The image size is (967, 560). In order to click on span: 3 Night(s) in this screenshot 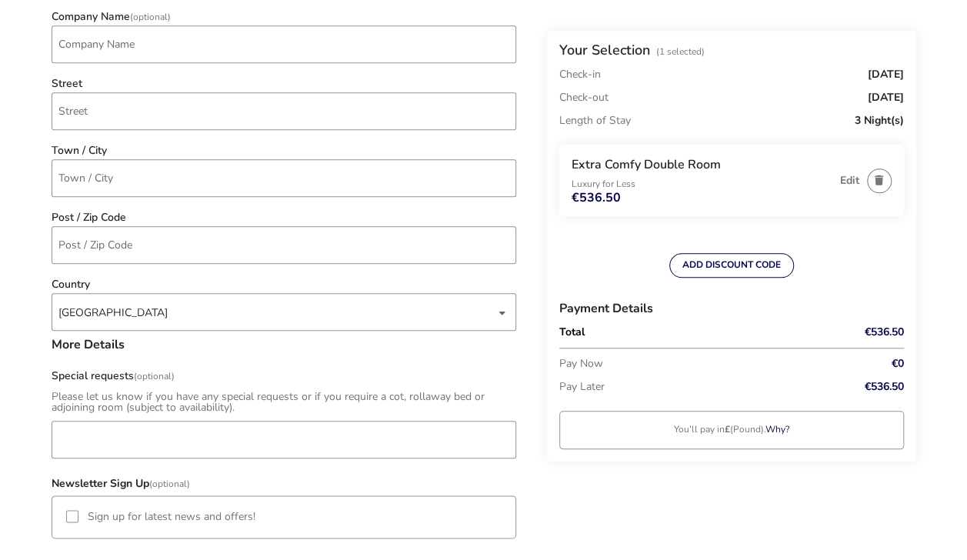, I will do `click(879, 121)`.